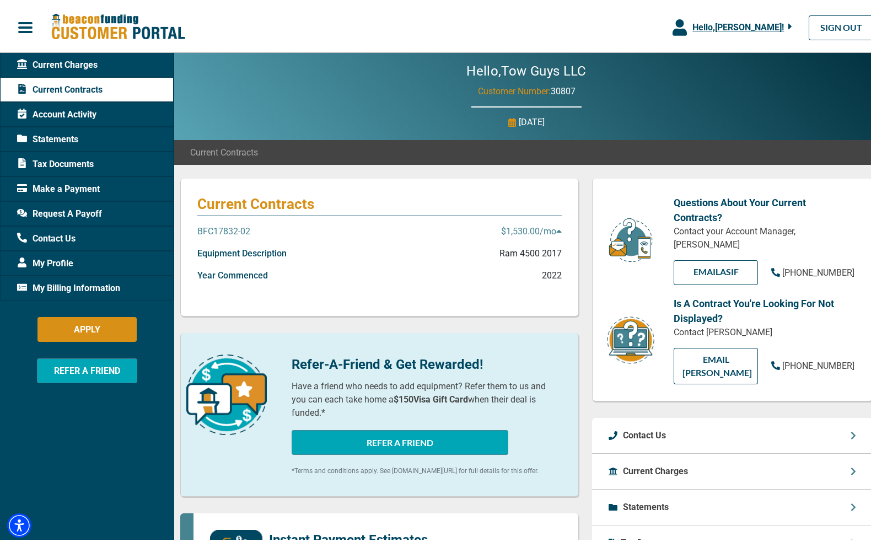 This screenshot has width=871, height=542. Describe the element at coordinates (118, 24) in the screenshot. I see `img: Beacon Funding Customer Portal Logo` at that location.